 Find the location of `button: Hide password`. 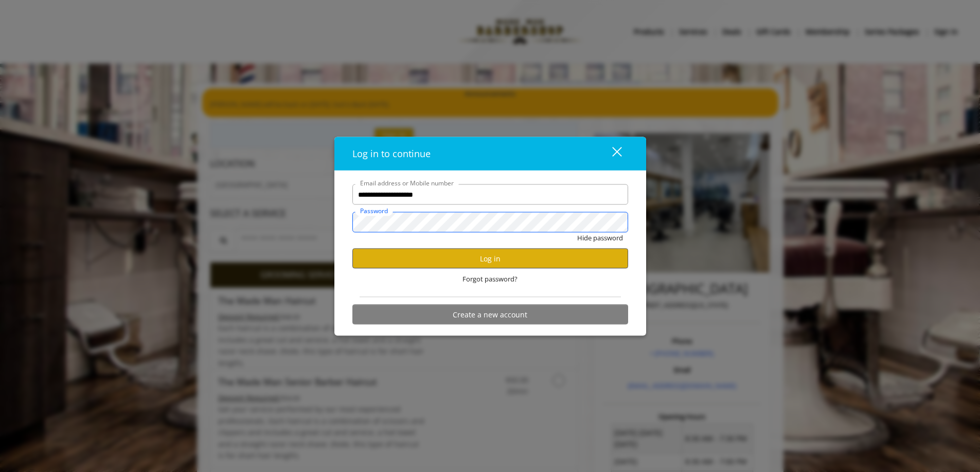

button: Hide password is located at coordinates (600, 238).